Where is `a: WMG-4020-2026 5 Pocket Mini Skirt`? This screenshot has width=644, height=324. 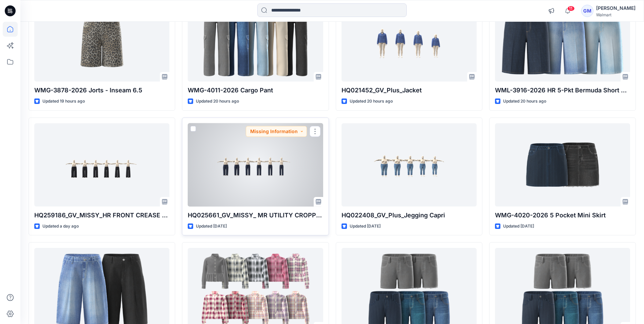 a: WMG-4020-2026 5 Pocket Mini Skirt is located at coordinates (562, 165).